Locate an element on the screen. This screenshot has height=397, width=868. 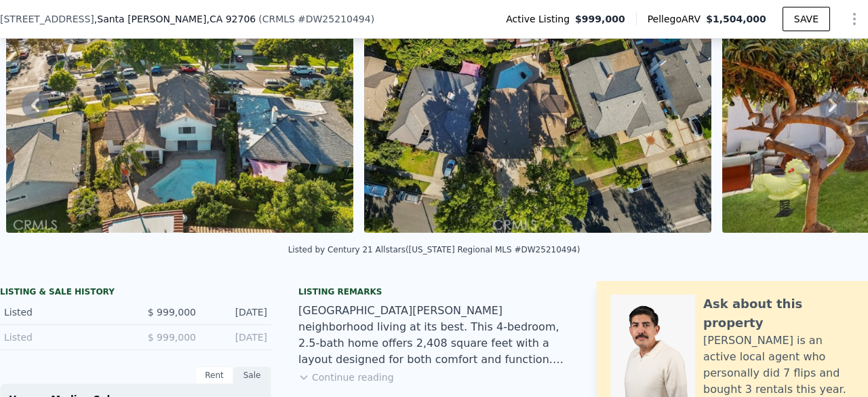
div: Ask about this property is located at coordinates (778, 314).